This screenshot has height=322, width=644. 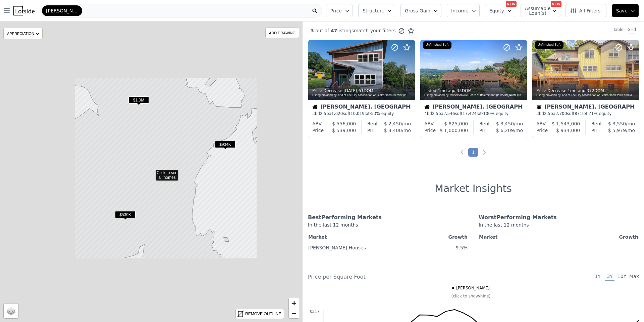 I want to click on span: match your filters, so click(x=375, y=31).